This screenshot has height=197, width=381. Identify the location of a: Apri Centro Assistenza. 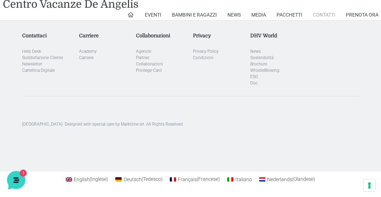
(102, 120).